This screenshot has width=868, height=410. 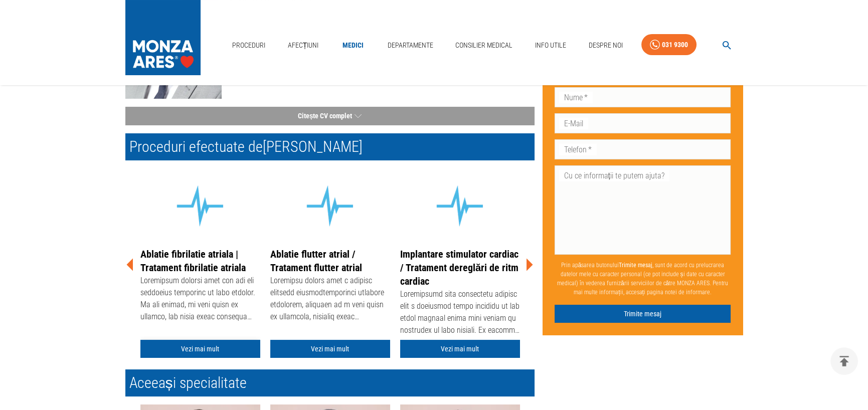 What do you see at coordinates (330, 383) in the screenshot?
I see `h2: Aceeași specialitate` at bounding box center [330, 383].